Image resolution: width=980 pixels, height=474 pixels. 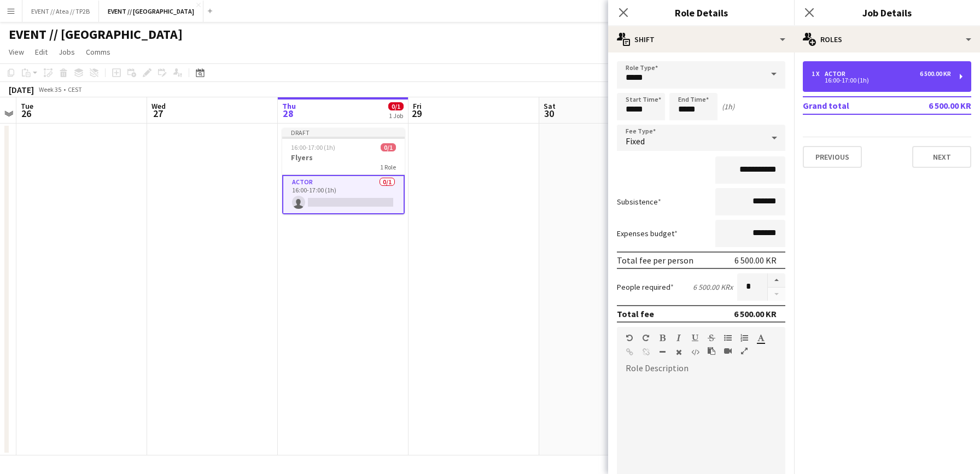 What do you see at coordinates (27, 106) in the screenshot?
I see `span: Tue` at bounding box center [27, 106].